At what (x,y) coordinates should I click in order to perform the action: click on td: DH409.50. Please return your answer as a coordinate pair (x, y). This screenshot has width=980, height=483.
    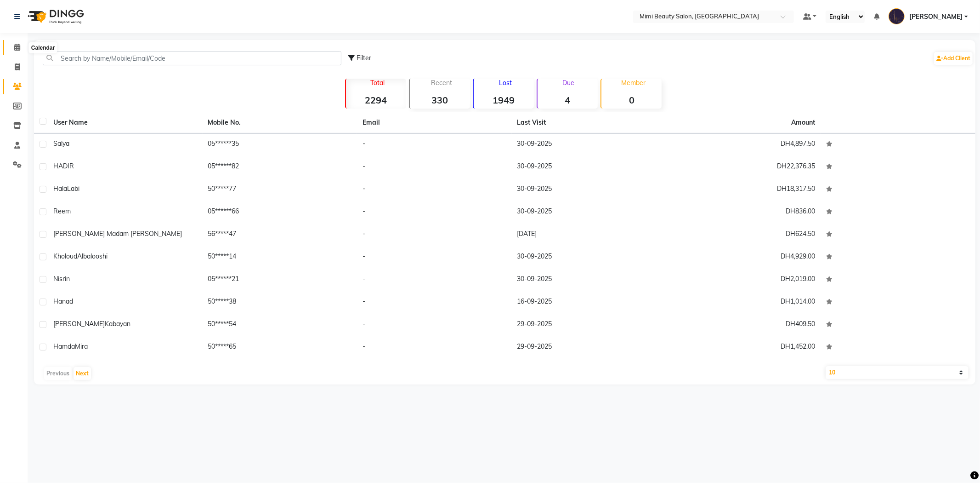
    Looking at the image, I should click on (744, 325).